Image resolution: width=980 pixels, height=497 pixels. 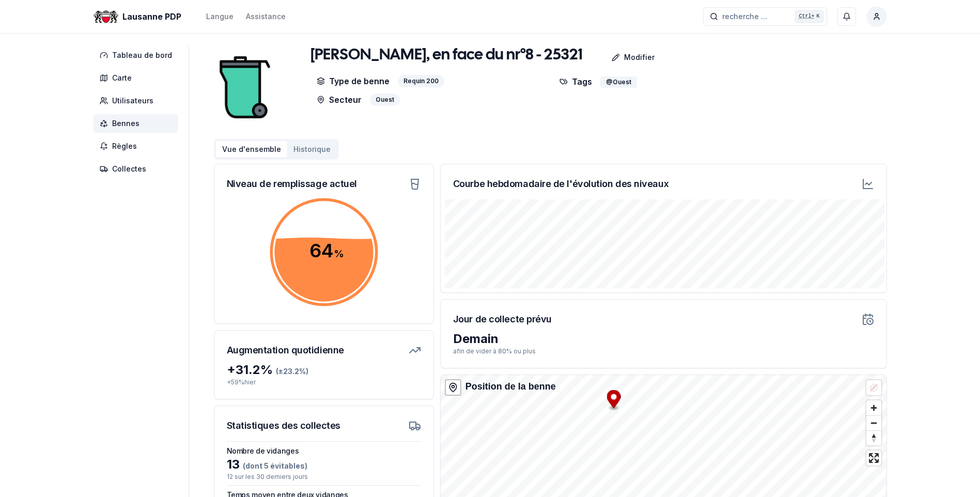 What do you see at coordinates (353, 81) in the screenshot?
I see `p: Type de benne` at bounding box center [353, 81].